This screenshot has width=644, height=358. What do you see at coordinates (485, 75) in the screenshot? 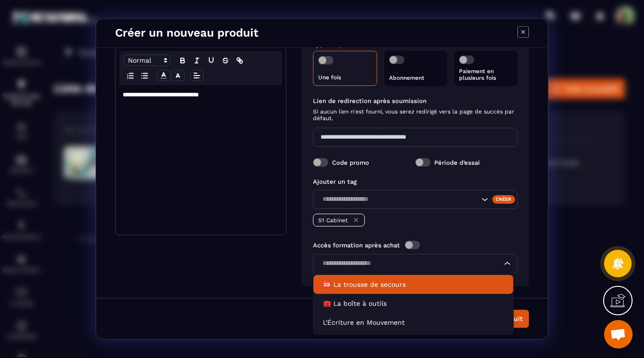
I see `p: Paiement en plusieurs fois` at bounding box center [485, 75].